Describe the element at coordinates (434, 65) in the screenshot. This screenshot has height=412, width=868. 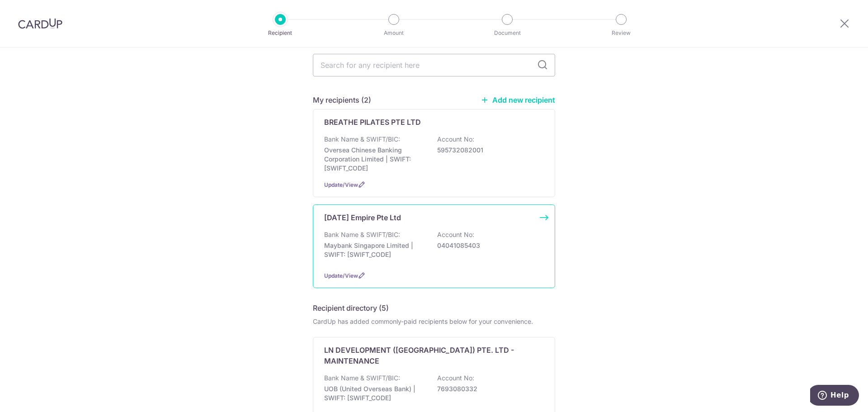
I see `input: Search for any recipient here` at that location.